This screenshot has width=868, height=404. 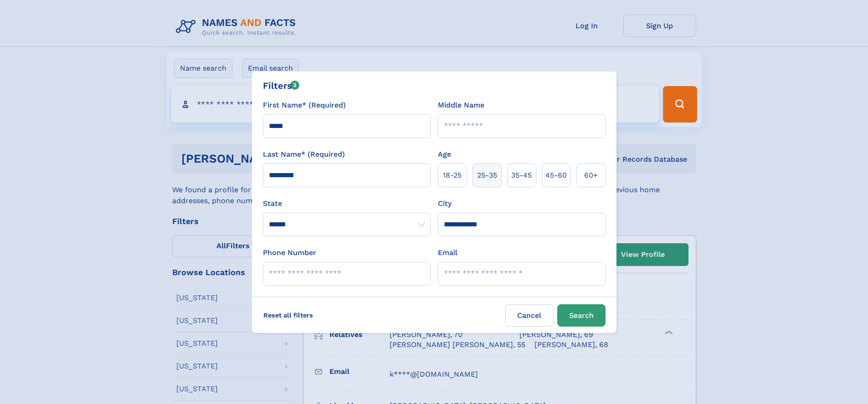 What do you see at coordinates (529, 316) in the screenshot?
I see `label: Cancel` at bounding box center [529, 316].